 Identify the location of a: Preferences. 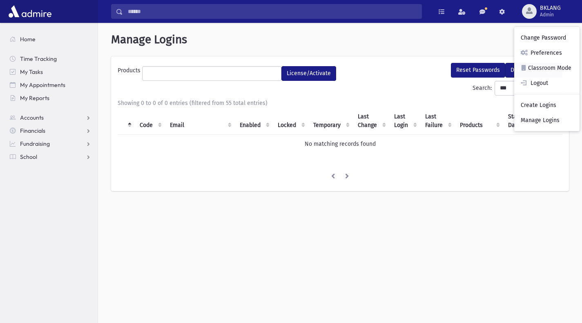
(547, 53).